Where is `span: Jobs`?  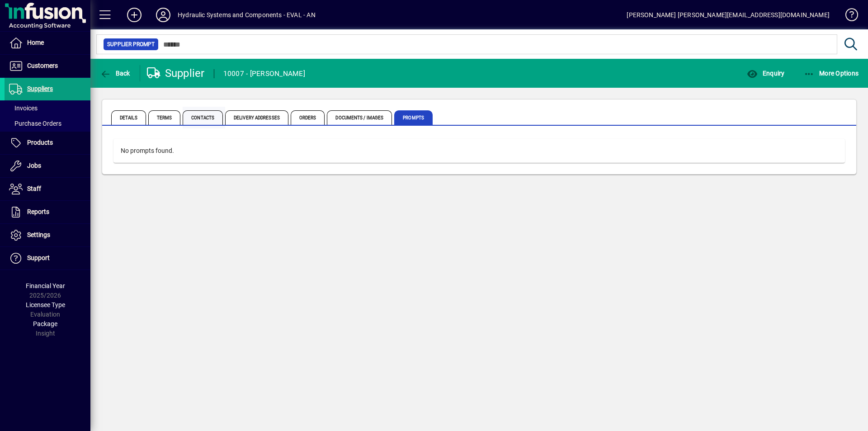
span: Jobs is located at coordinates (34, 166).